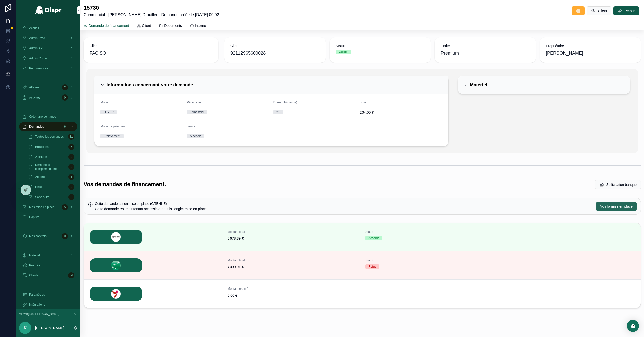 The width and height of the screenshot is (644, 337). I want to click on span: Produits, so click(35, 265).